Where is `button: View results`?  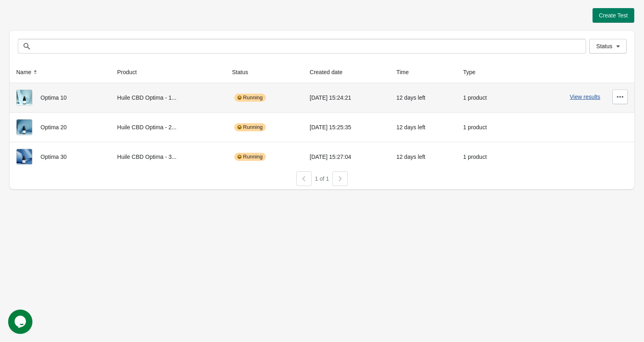 button: View results is located at coordinates (585, 97).